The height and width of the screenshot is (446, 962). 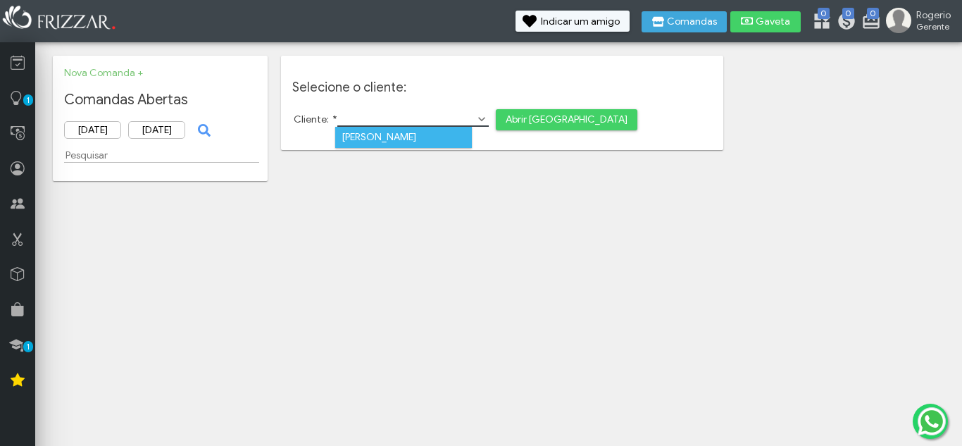 What do you see at coordinates (920, 22) in the screenshot?
I see `a: Rogerio Gerente` at bounding box center [920, 22].